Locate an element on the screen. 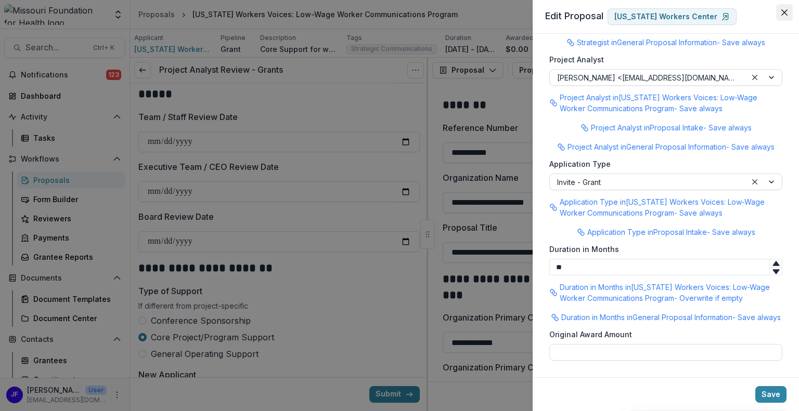 The image size is (799, 411). label: Project Analyst is located at coordinates (662, 59).